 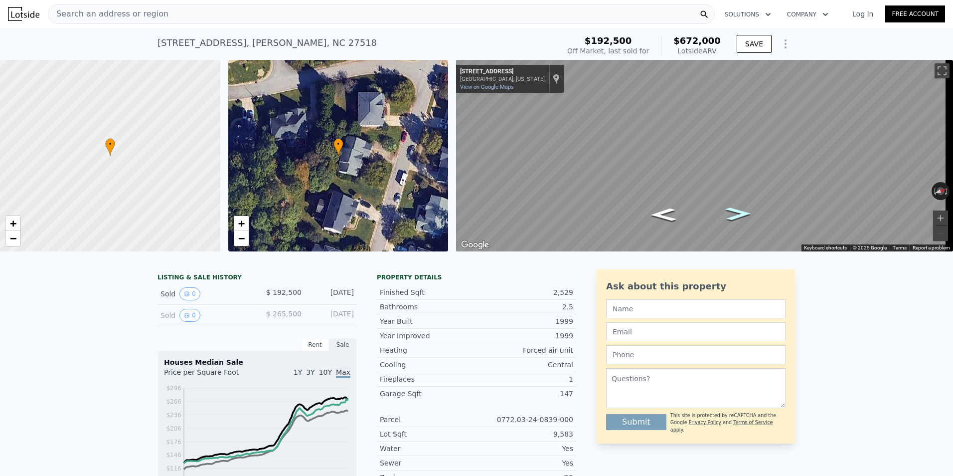 What do you see at coordinates (428, 419) in the screenshot?
I see `div: Parcel` at bounding box center [428, 419].